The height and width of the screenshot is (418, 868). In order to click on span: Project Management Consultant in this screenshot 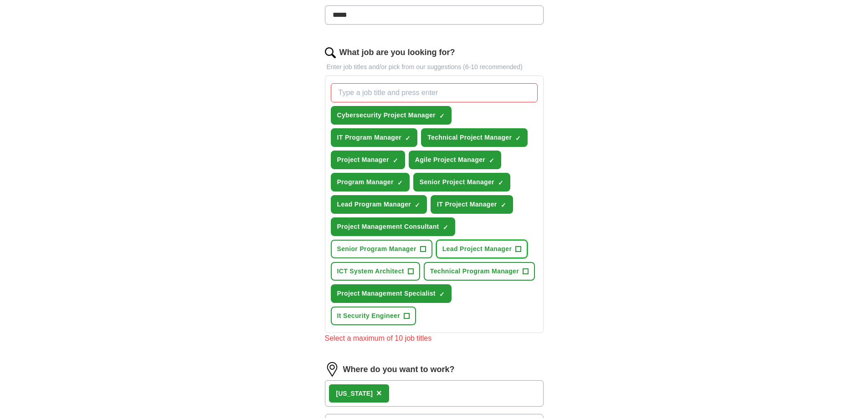, I will do `click(388, 227)`.